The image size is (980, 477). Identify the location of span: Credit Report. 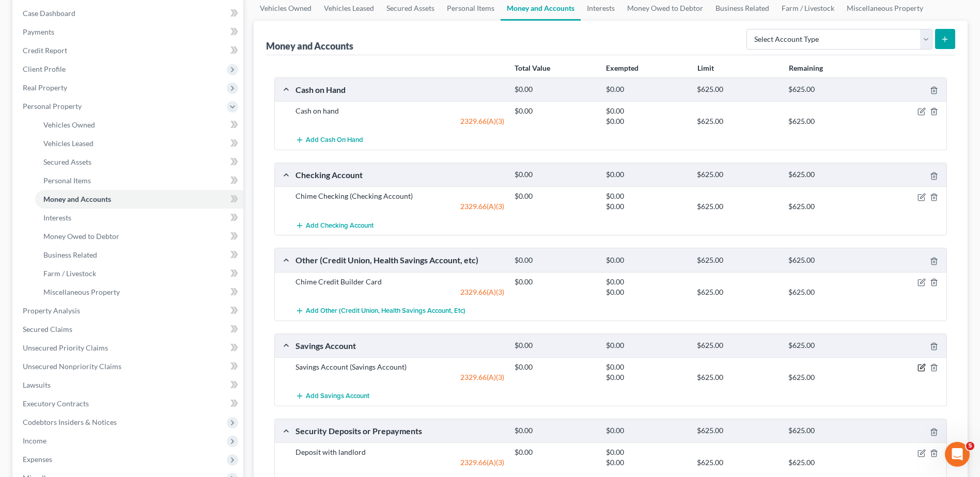
(45, 50).